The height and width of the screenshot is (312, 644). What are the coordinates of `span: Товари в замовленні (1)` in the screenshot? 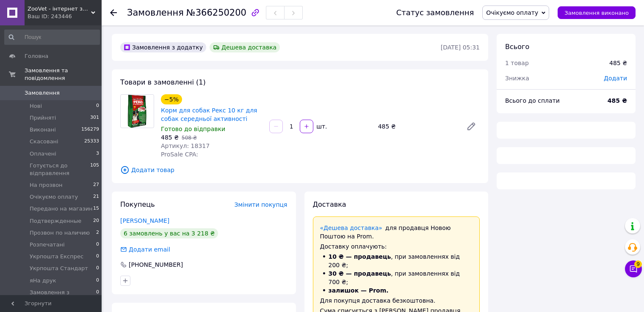 It's located at (163, 82).